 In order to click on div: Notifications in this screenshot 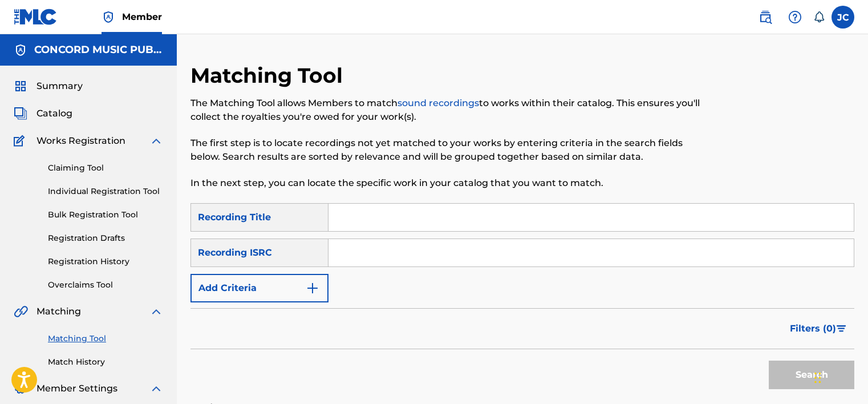, I will do `click(820, 17)`.